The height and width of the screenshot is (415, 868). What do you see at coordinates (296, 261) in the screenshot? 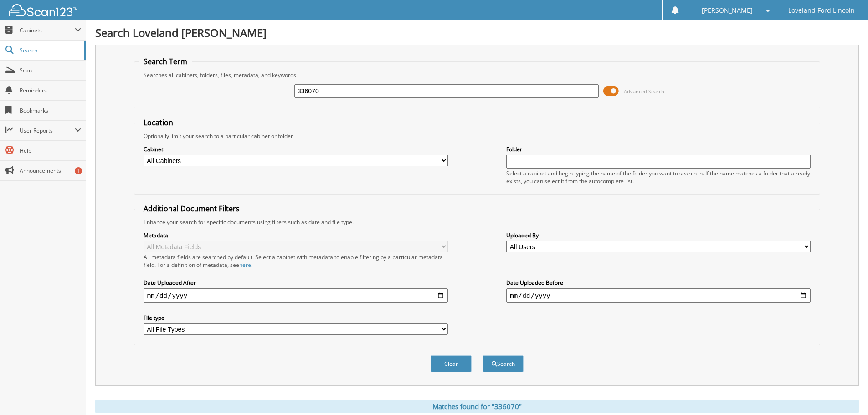
I see `div: All metadata fields are searched by default. Select a cabinet with metadata to enable filtering b...` at bounding box center [296, 261].